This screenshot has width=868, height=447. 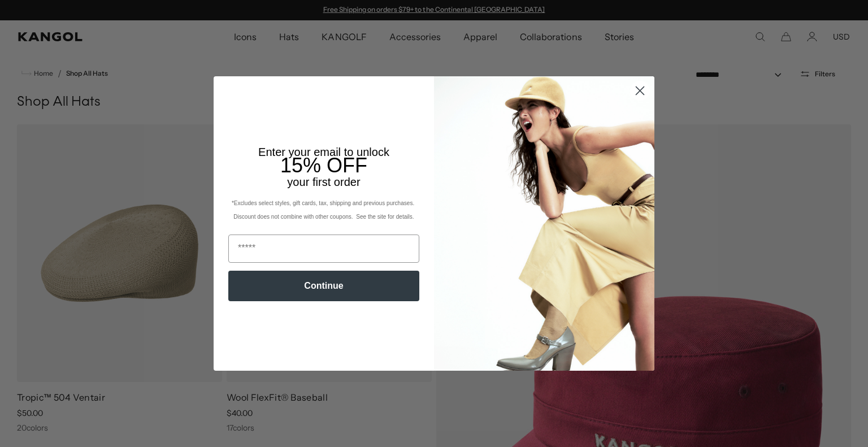 What do you see at coordinates (324, 286) in the screenshot?
I see `button: Continue` at bounding box center [324, 286].